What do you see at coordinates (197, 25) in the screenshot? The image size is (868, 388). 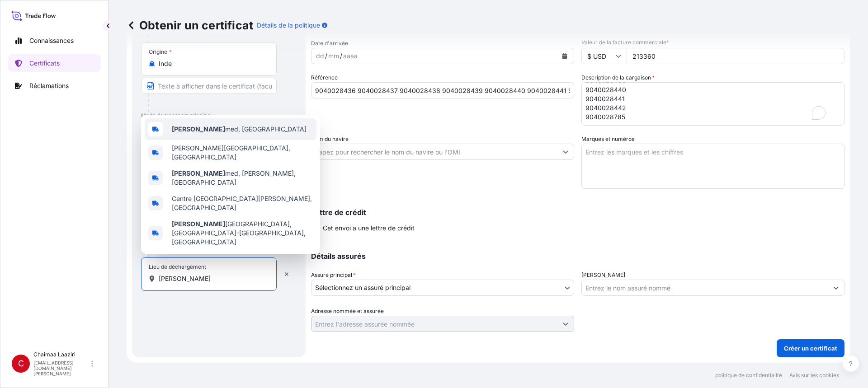 I see `font: Obtenir un certificat` at bounding box center [197, 25].